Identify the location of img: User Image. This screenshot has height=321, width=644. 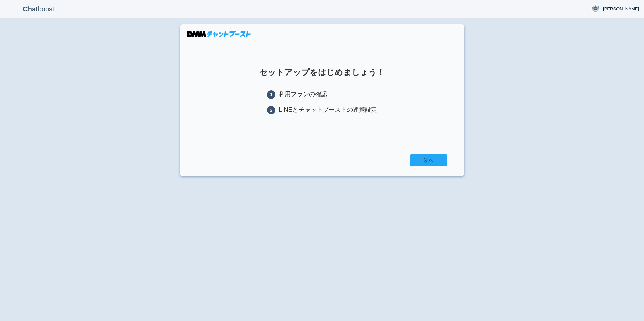
(595, 8).